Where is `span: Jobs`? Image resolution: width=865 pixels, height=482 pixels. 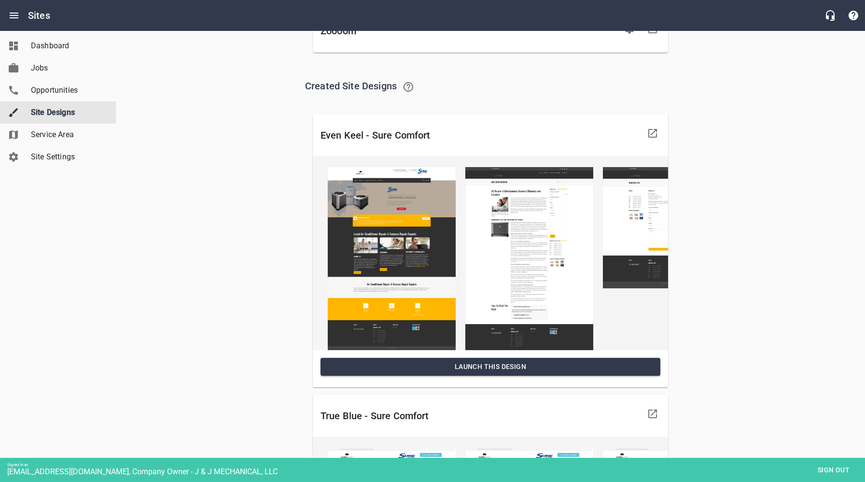 span: Jobs is located at coordinates (68, 68).